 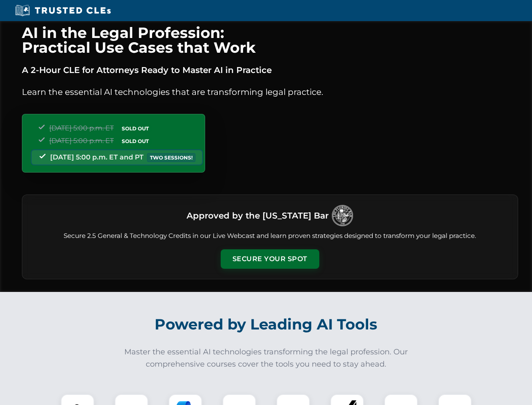 I want to click on button: Secure Your Spot, so click(x=270, y=259).